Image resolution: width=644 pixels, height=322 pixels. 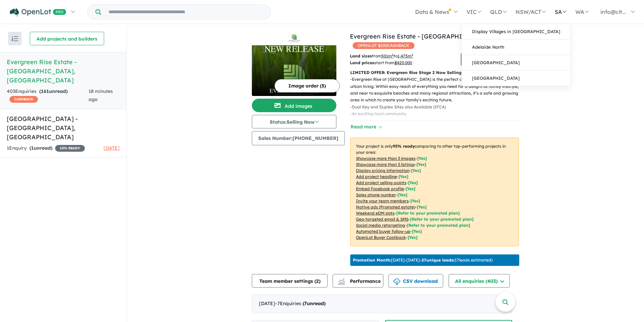 I want to click on u: 1,475 m, so click(x=406, y=56).